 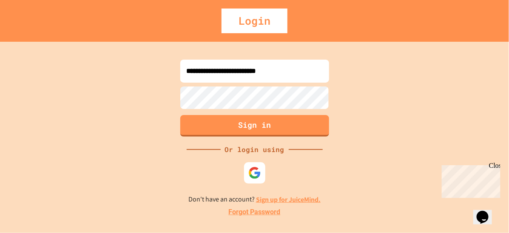 I want to click on div: Login, so click(x=254, y=21).